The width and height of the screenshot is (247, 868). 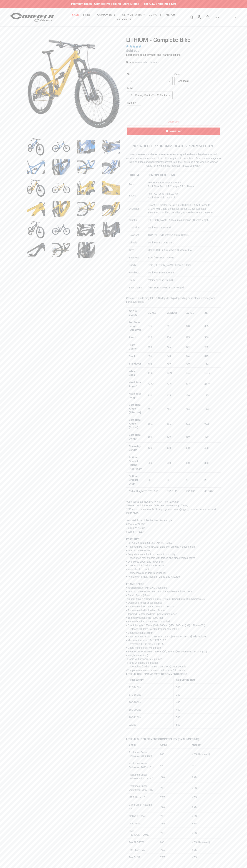 I want to click on td: 160-180lbs, so click(x=150, y=702).